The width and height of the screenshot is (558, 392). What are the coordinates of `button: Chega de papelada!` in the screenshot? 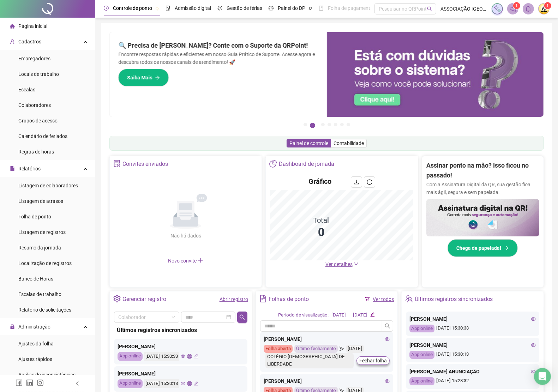 It's located at (483, 248).